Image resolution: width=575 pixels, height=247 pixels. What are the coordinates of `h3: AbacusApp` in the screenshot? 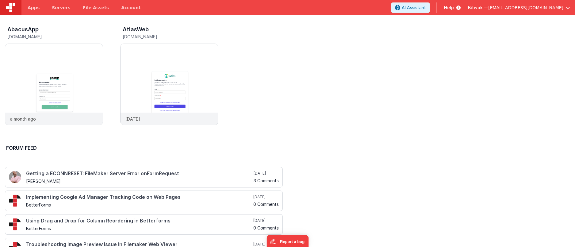 It's located at (23, 29).